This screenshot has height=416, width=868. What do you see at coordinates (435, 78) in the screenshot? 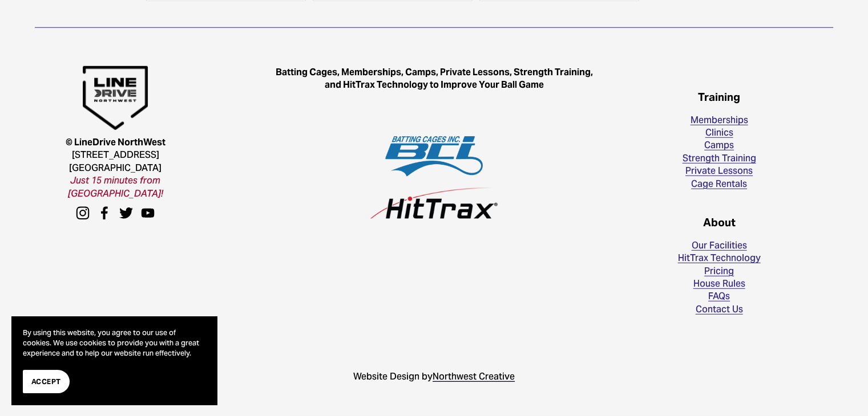
I see `strong: Batting Cages, Memberships, Camps, Private Lessons, Strength Training, and HitTrax Technology to ...` at bounding box center [435, 78].